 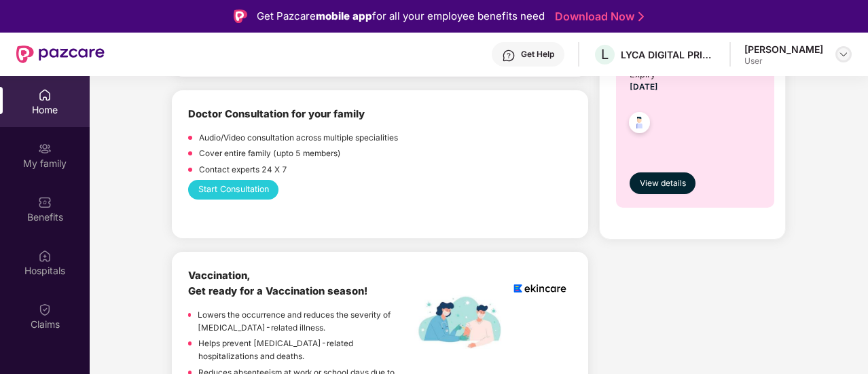 I want to click on img: Stroke, so click(x=641, y=16).